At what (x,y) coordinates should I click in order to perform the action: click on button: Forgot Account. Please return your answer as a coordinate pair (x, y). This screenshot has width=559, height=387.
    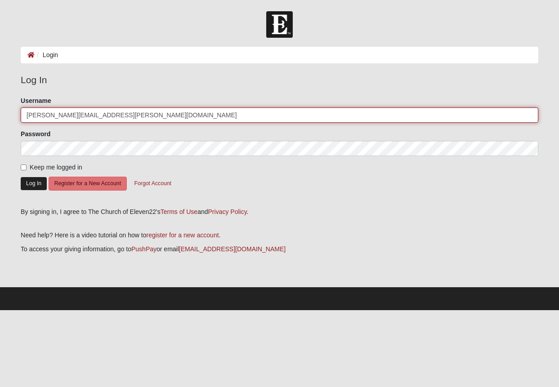
    Looking at the image, I should click on (153, 184).